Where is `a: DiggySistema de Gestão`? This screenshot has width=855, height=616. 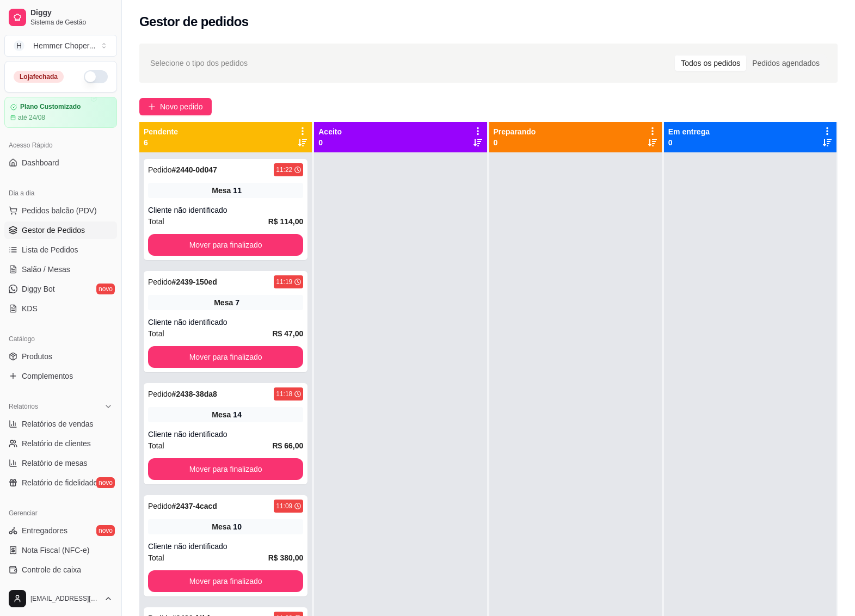
a: DiggySistema de Gestão is located at coordinates (60, 18).